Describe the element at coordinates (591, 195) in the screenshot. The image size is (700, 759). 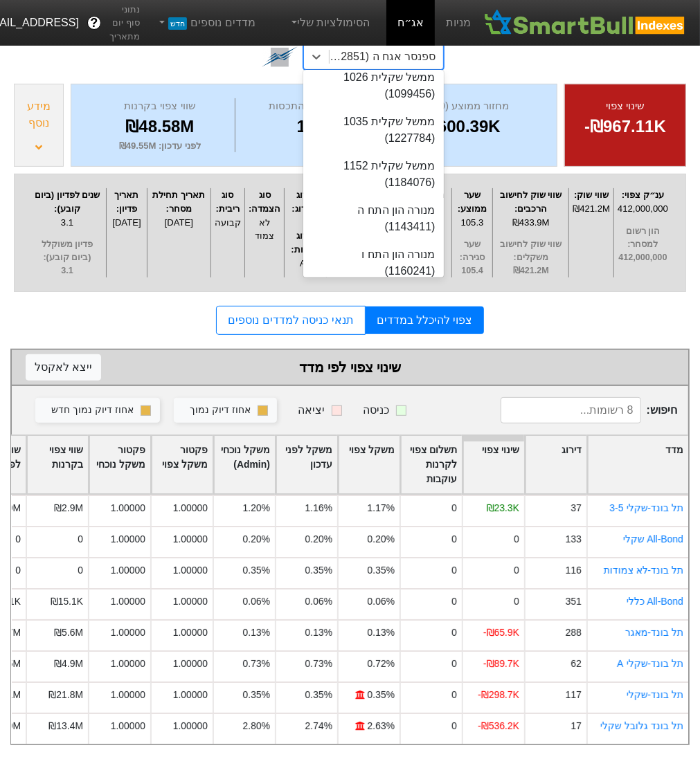
I see `div: שווי שוק :` at that location.